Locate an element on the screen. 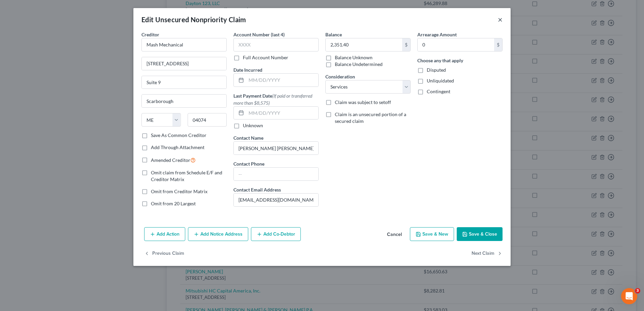  label: Arrearage Amount is located at coordinates (437, 35).